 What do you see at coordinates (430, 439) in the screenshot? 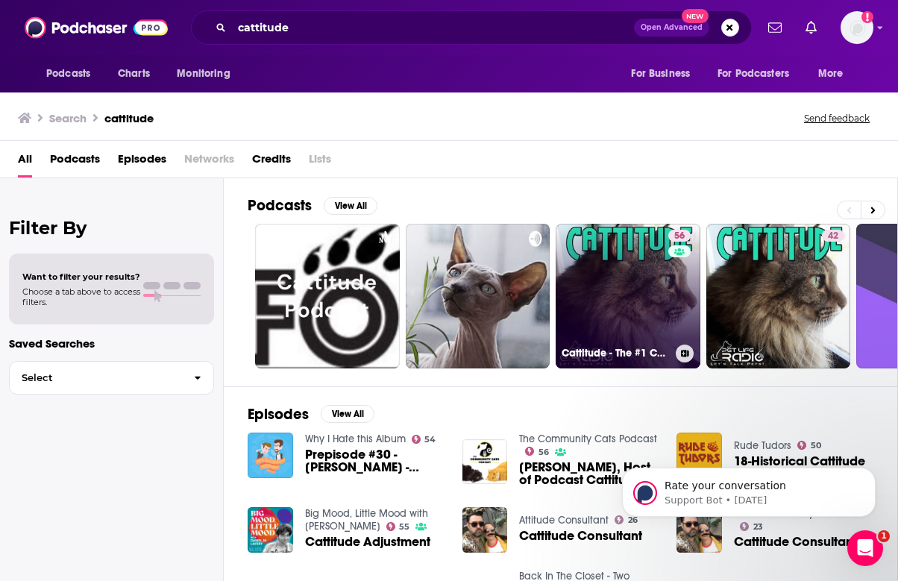
I see `span: 54` at bounding box center [430, 439].